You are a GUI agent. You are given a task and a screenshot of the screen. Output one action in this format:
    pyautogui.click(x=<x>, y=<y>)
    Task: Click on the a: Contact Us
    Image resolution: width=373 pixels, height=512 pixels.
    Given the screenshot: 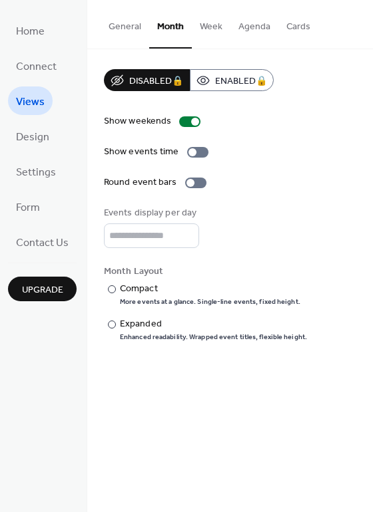 What is the action you would take?
    pyautogui.click(x=42, y=241)
    